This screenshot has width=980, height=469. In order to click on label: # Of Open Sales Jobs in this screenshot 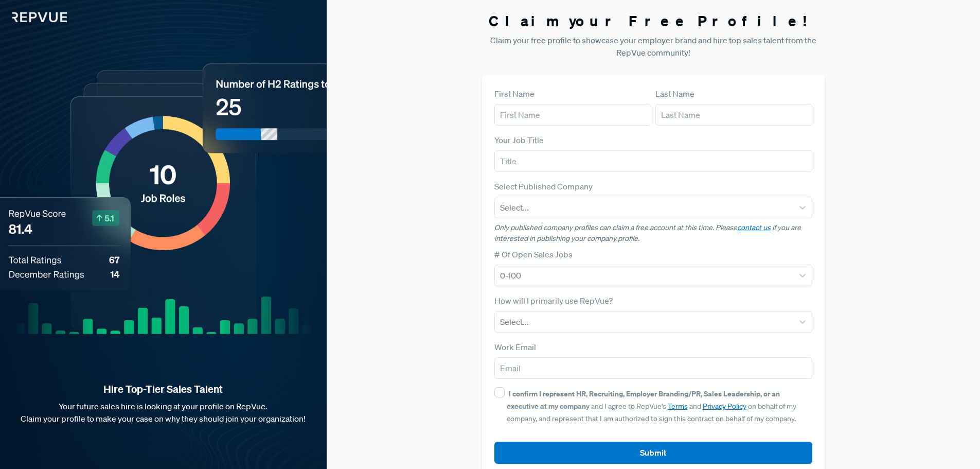, I will do `click(534, 254)`.